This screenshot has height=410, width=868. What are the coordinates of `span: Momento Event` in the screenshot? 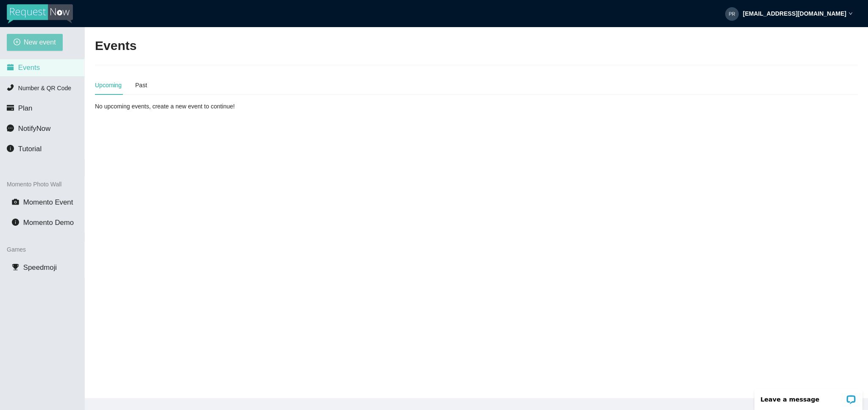 It's located at (48, 202).